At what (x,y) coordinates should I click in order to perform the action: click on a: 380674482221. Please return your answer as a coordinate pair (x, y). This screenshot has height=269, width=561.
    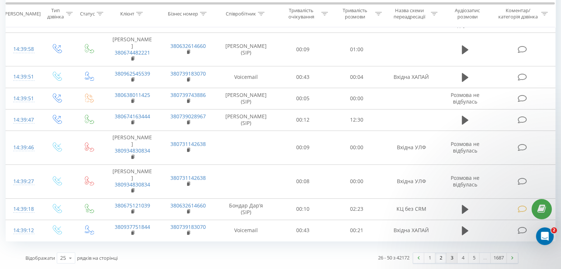
    Looking at the image, I should click on (132, 52).